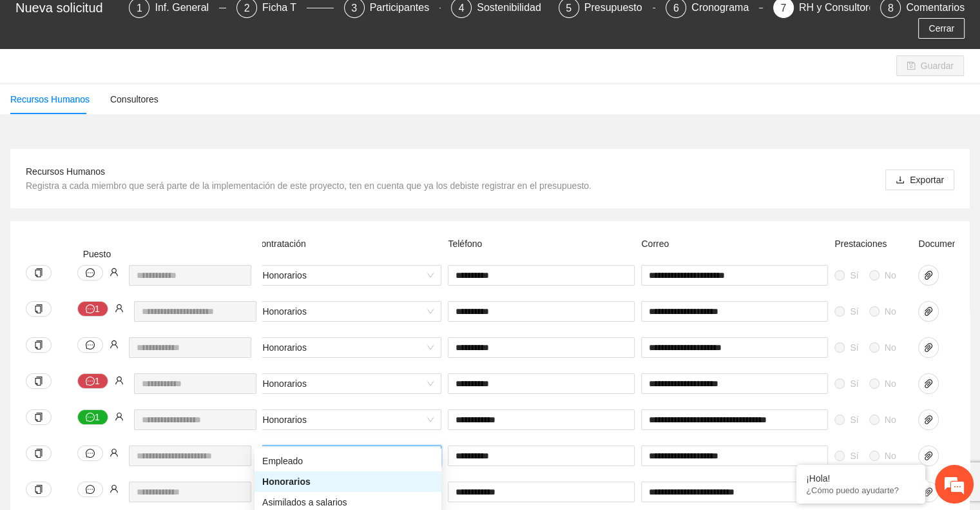 This screenshot has height=510, width=980. I want to click on p: ¿Cómo puedo ayudarte?, so click(861, 490).